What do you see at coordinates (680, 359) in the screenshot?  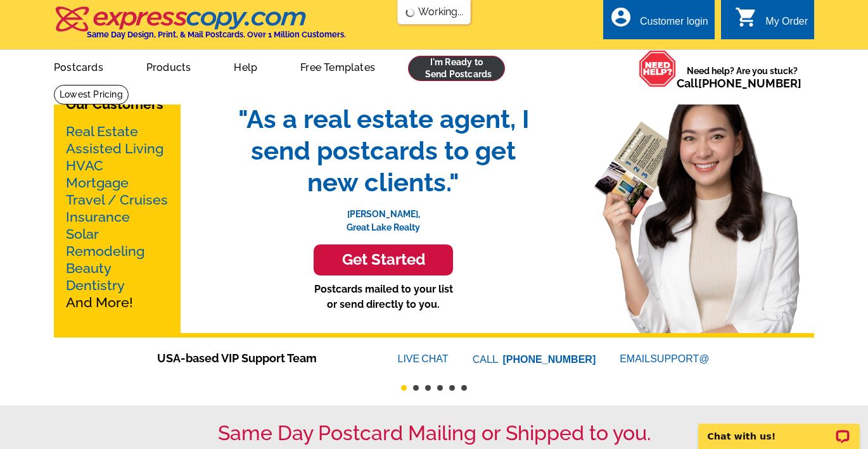 I see `font: SUPPORT@` at bounding box center [680, 359].